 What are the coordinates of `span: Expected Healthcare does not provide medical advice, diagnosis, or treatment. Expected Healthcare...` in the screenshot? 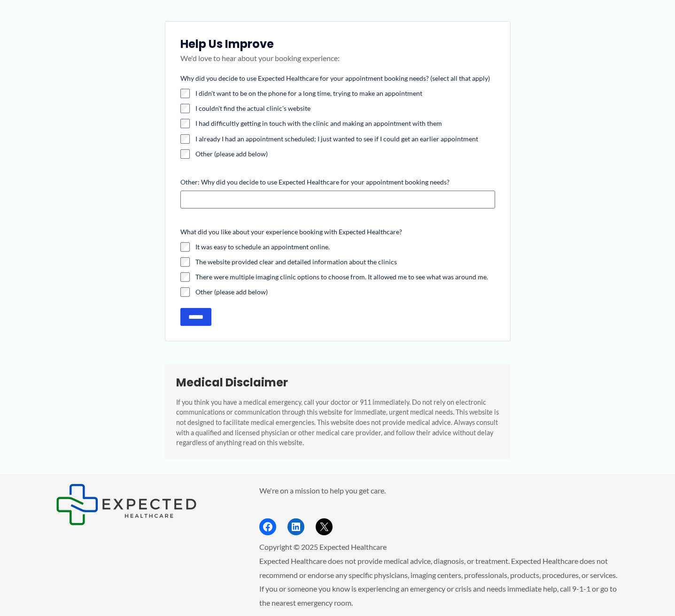 It's located at (439, 582).